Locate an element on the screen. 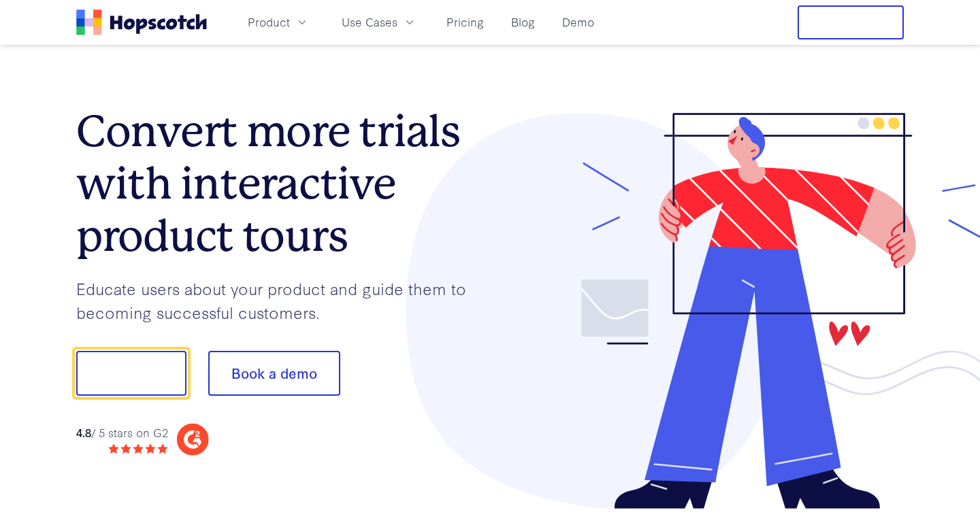 The width and height of the screenshot is (980, 529). a: Pricing is located at coordinates (465, 22).